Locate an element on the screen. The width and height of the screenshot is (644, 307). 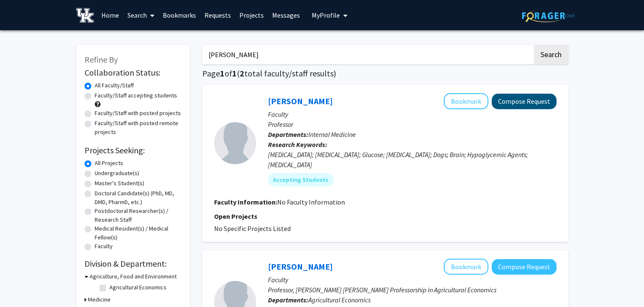
label: Faculty/Staff with posted remote projects is located at coordinates (138, 128).